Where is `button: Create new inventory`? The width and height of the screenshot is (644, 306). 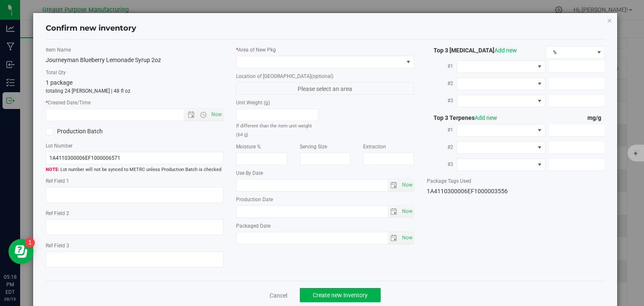
button: Create new inventory is located at coordinates (340, 295).